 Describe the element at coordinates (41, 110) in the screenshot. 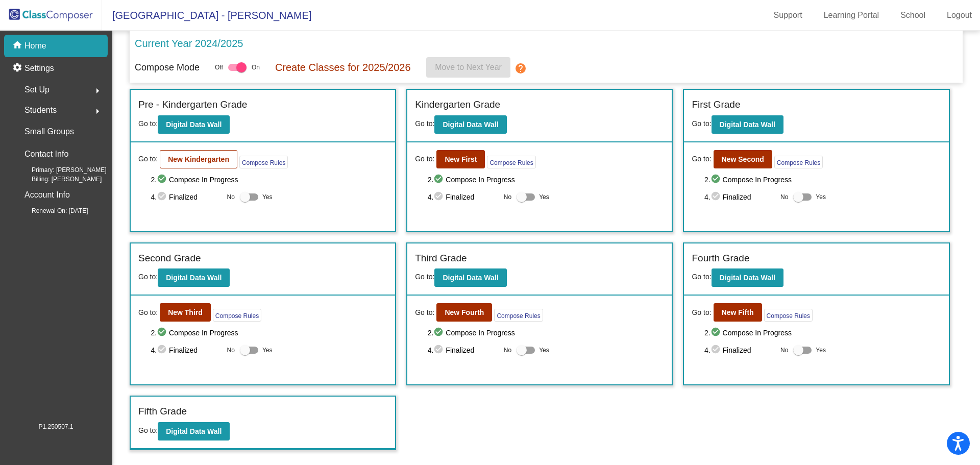

I see `span: Students` at that location.